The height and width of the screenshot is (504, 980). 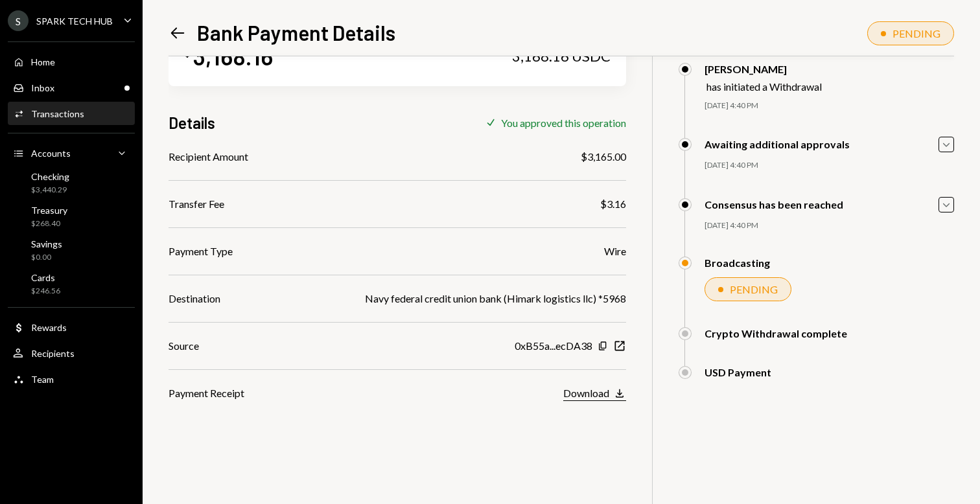 What do you see at coordinates (42, 379) in the screenshot?
I see `div: Team` at bounding box center [42, 379].